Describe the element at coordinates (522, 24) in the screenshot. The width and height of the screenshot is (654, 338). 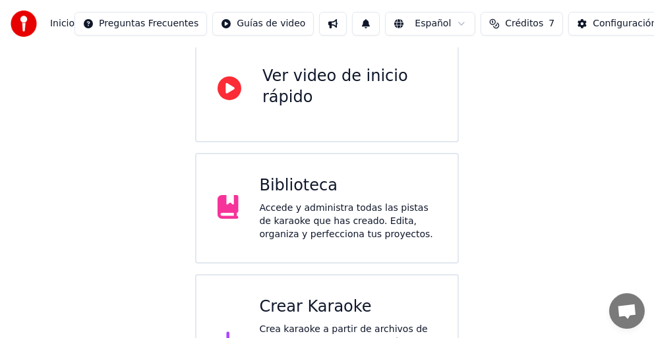
I see `button: Créditos7` at that location.